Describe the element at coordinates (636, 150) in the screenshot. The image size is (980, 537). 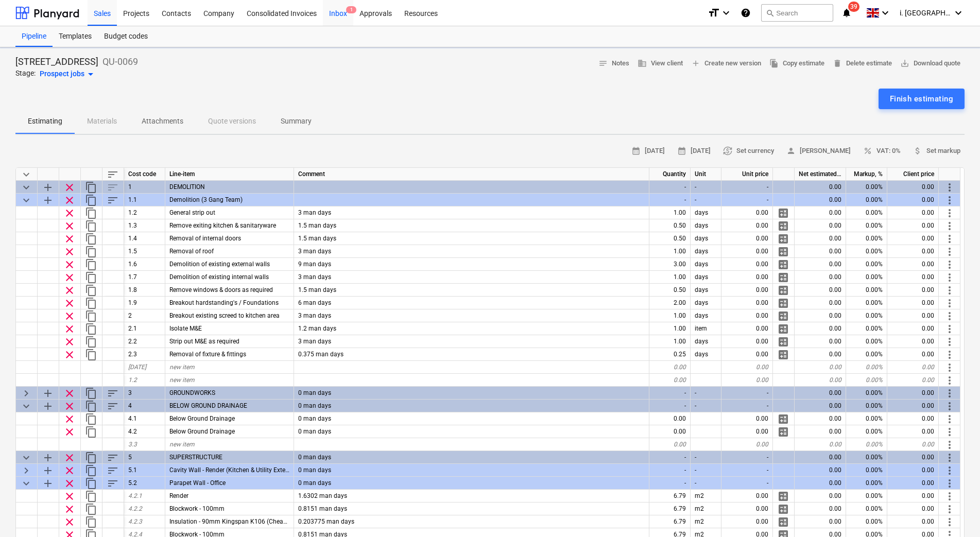
I see `span: calendar_month` at that location.